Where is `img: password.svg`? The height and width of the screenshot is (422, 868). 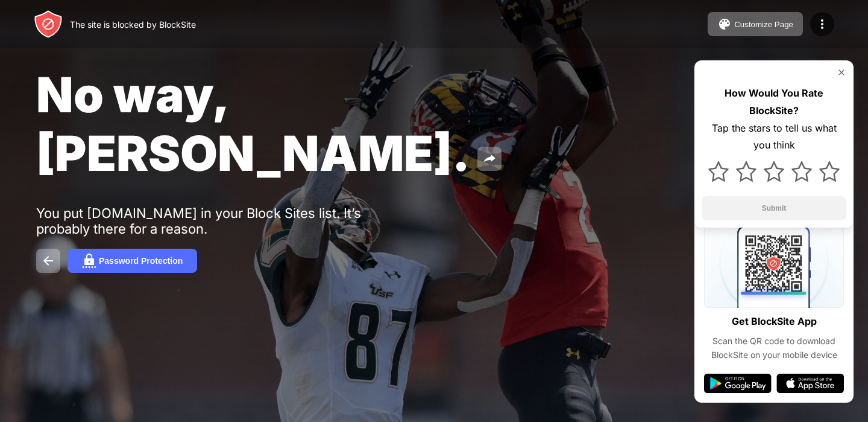
img: password.svg is located at coordinates (90, 261).